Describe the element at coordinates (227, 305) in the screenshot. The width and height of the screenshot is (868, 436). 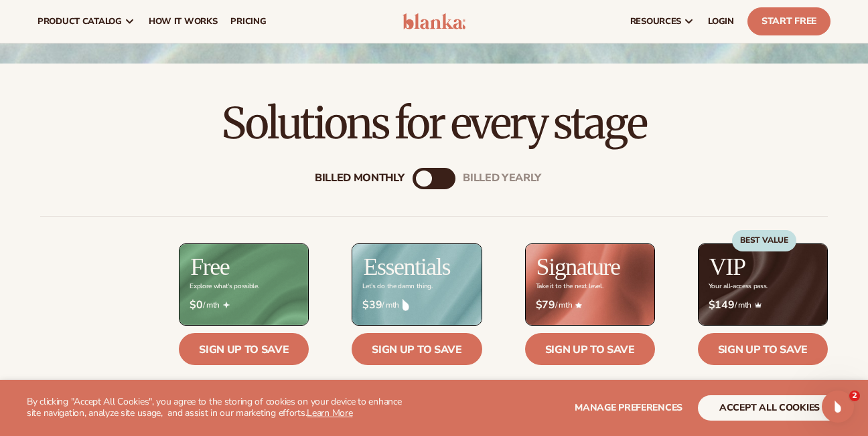
I see `img: Free_Icon_bb6e7c7e-73f8-44bd-8ed0-223ea0fc522e.png` at that location.